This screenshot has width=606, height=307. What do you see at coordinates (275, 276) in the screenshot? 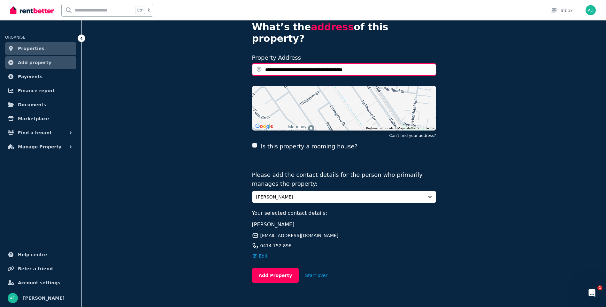
I see `button: Add Property` at bounding box center [275, 276].